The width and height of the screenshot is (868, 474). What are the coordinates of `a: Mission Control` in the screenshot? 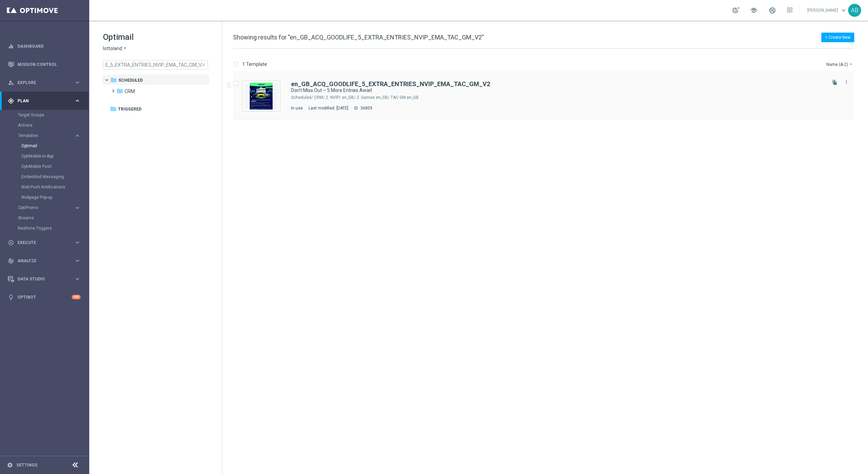 It's located at (49, 65).